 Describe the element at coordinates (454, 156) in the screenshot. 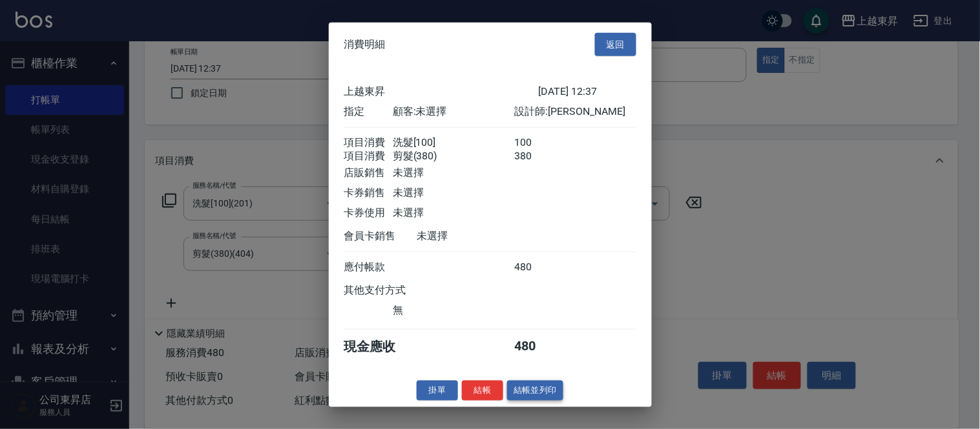

I see `div: 剪髮(380)` at that location.